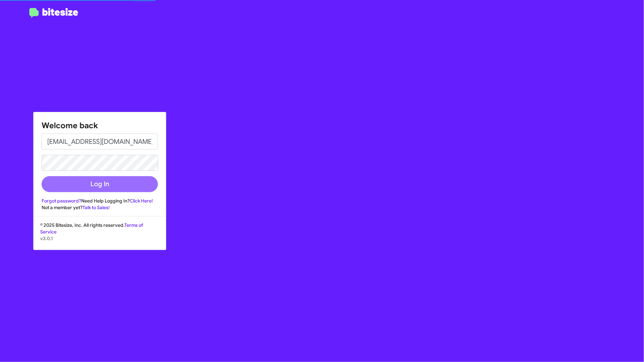 The height and width of the screenshot is (362, 644). What do you see at coordinates (92, 229) in the screenshot?
I see `a: Terms of Service` at bounding box center [92, 229].